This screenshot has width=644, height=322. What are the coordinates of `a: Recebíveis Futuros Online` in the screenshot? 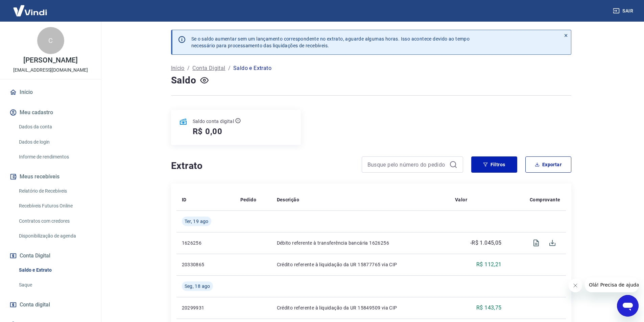 It's located at (54, 206).